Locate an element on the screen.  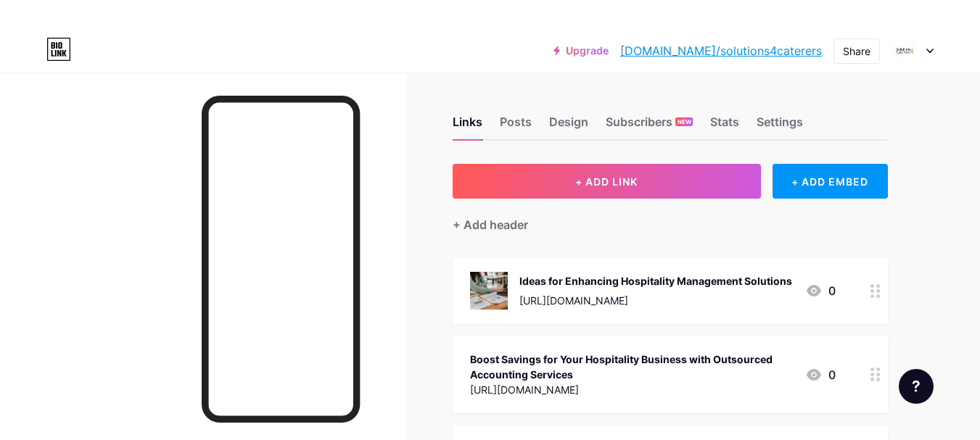
div: Links is located at coordinates (468, 126).